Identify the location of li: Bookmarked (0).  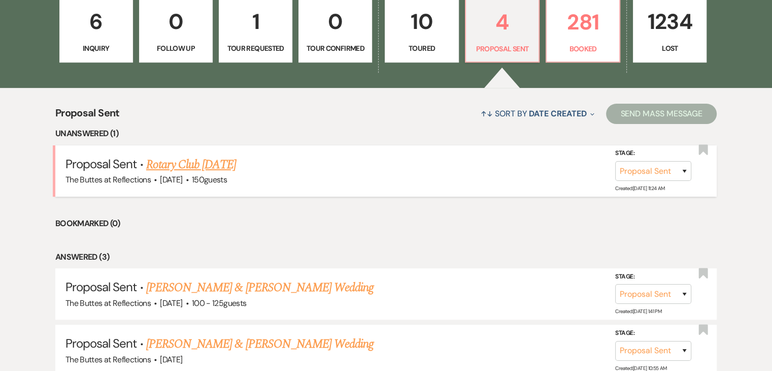
(386, 223).